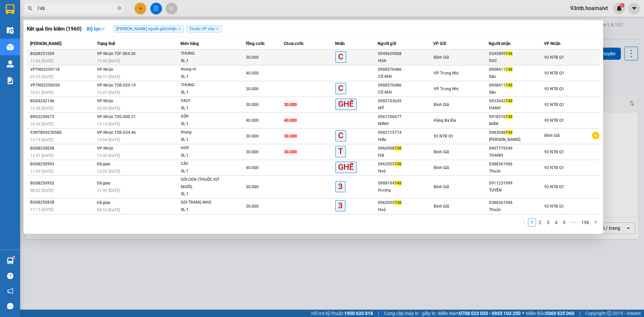  Describe the element at coordinates (405, 148) in the screenshot. I see `div: 0966908` at that location.